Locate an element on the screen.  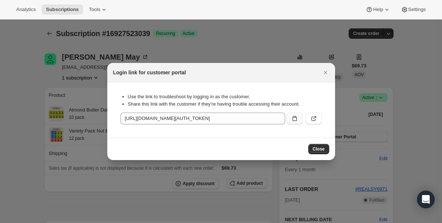
span: Settings is located at coordinates (417, 10).